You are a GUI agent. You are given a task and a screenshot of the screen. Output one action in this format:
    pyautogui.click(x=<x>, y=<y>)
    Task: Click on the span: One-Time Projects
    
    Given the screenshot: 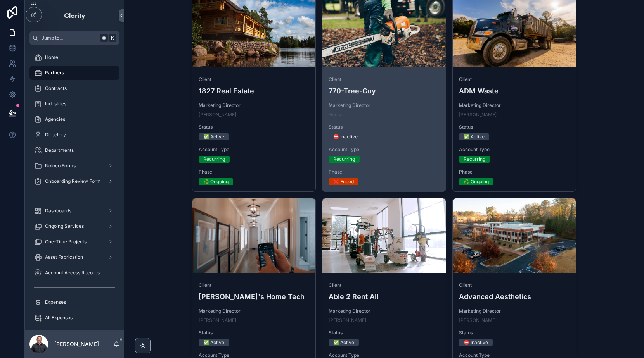 What is the action you would take?
    pyautogui.click(x=66, y=242)
    